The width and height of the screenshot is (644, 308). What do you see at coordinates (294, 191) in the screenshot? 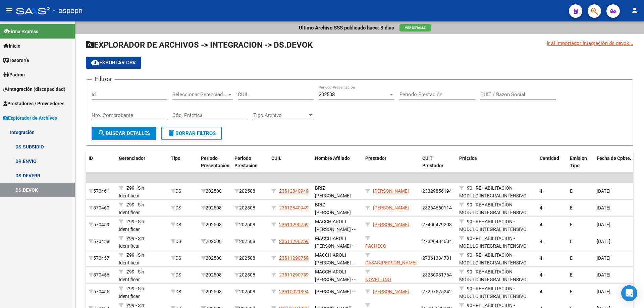
I see `span: 23512840949` at bounding box center [294, 191].